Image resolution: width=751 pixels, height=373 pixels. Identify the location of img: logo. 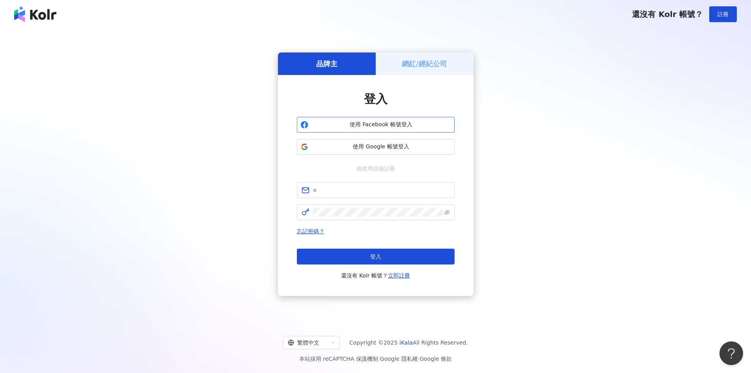
(35, 14).